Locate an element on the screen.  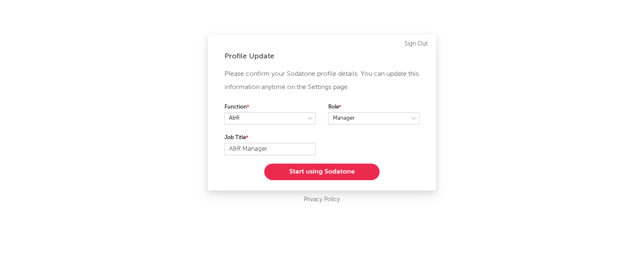
div: Profile Update is located at coordinates (322, 57).